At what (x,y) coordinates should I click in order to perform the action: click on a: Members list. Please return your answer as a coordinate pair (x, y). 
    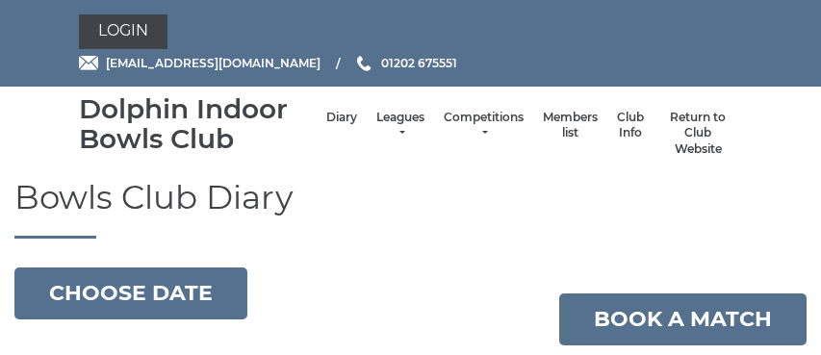
    Looking at the image, I should click on (570, 125).